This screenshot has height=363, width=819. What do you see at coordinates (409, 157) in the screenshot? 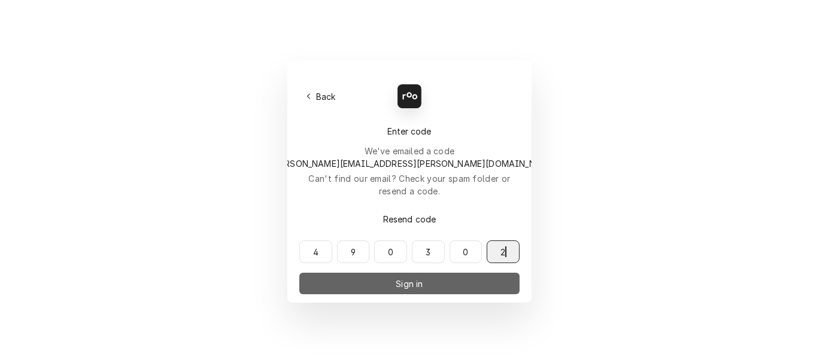
I see `div: We've emailed a code` at bounding box center [409, 157].